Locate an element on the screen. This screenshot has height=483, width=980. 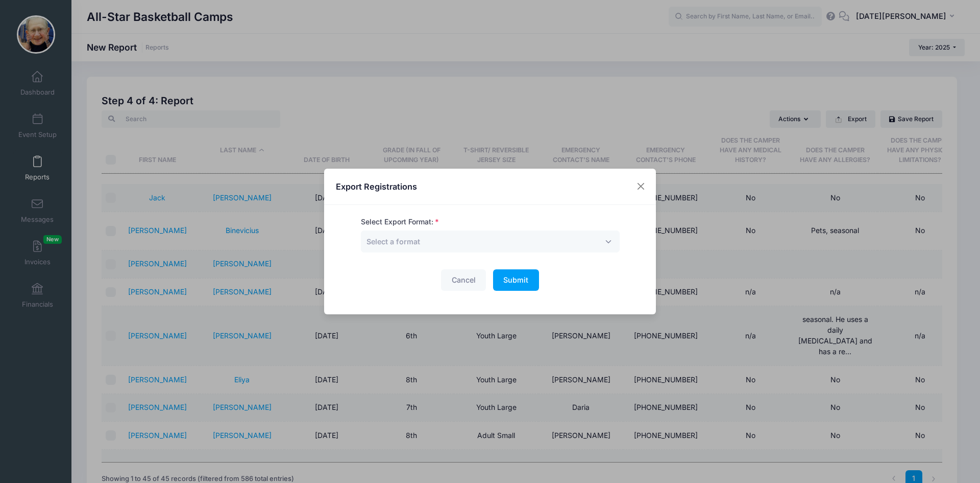
button: Close is located at coordinates (641, 187).